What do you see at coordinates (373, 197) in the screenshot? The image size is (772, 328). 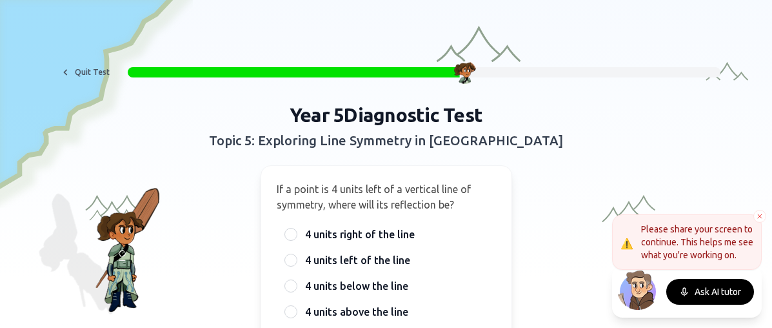 I see `span: If a point is 4 units left of a vertical line of symmetry, where will its reflection be?` at bounding box center [373, 197].